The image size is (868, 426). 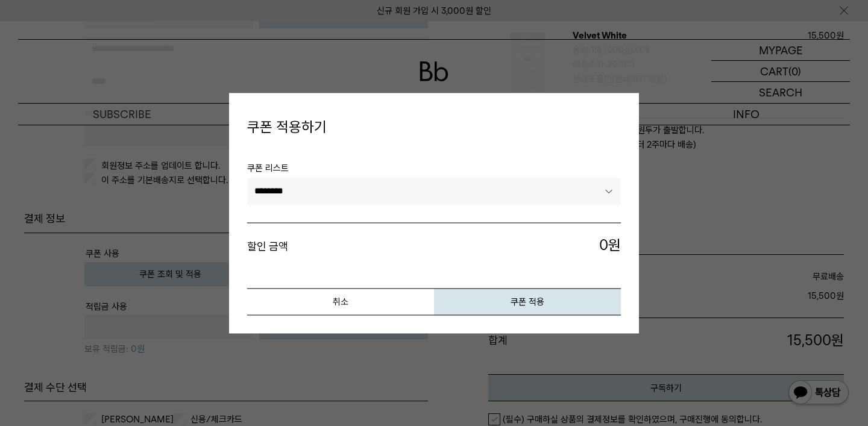 What do you see at coordinates (434, 127) in the screenshot?
I see `h4: 쿠폰 적용하기` at bounding box center [434, 127].